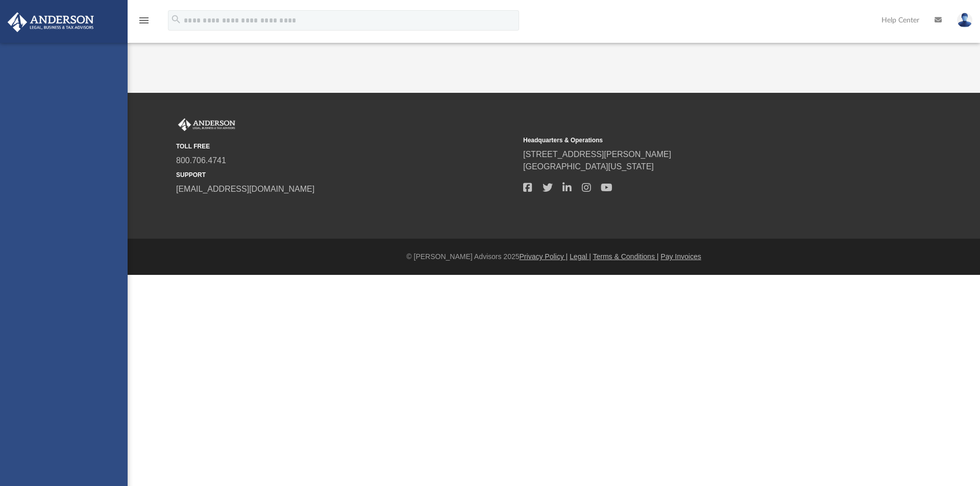  Describe the element at coordinates (693, 140) in the screenshot. I see `small: Headquarters & Operations` at that location.